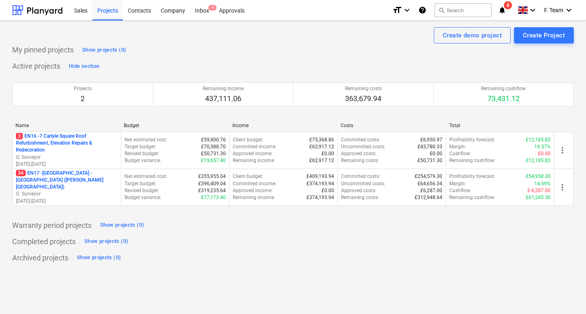 The image size is (586, 314). I want to click on p: Q. Surveyor, so click(67, 194).